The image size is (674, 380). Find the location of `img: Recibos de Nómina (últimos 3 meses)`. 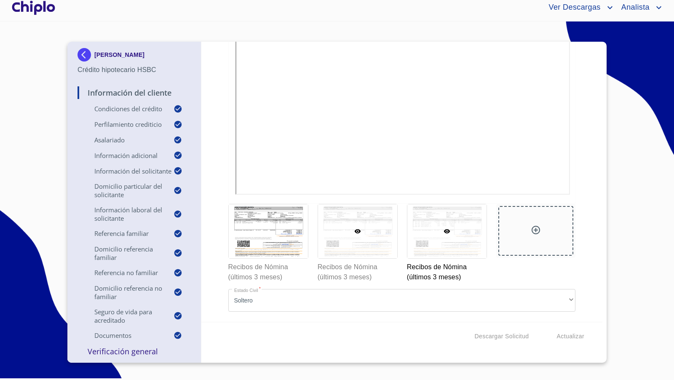

img: Recibos de Nómina (últimos 3 meses) is located at coordinates (268, 231).